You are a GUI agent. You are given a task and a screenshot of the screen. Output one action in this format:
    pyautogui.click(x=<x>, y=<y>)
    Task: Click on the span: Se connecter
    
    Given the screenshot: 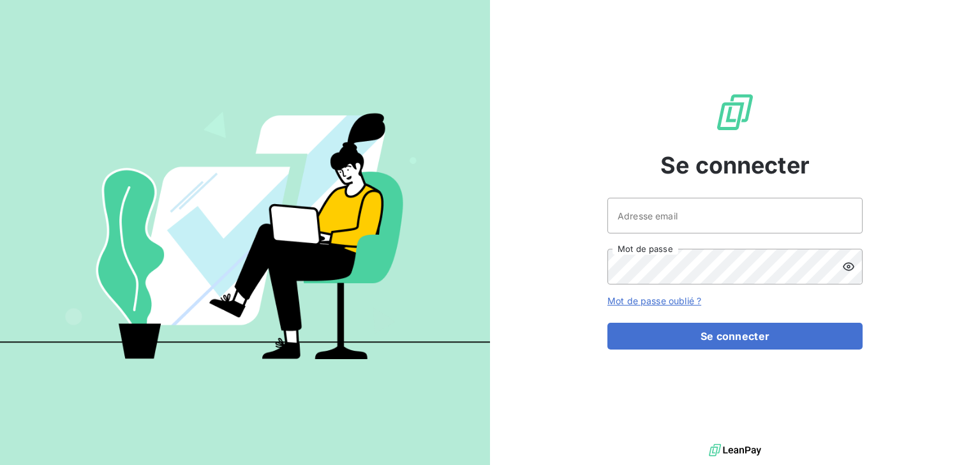 What is the action you would take?
    pyautogui.click(x=735, y=165)
    